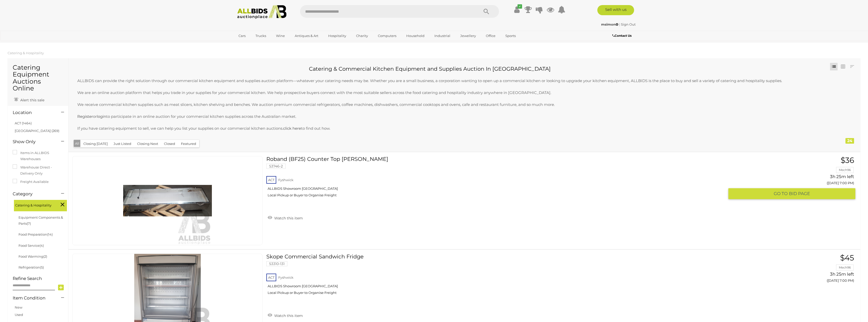 This screenshot has height=322, width=868. What do you see at coordinates (189, 143) in the screenshot?
I see `button: Featured` at bounding box center [189, 143].